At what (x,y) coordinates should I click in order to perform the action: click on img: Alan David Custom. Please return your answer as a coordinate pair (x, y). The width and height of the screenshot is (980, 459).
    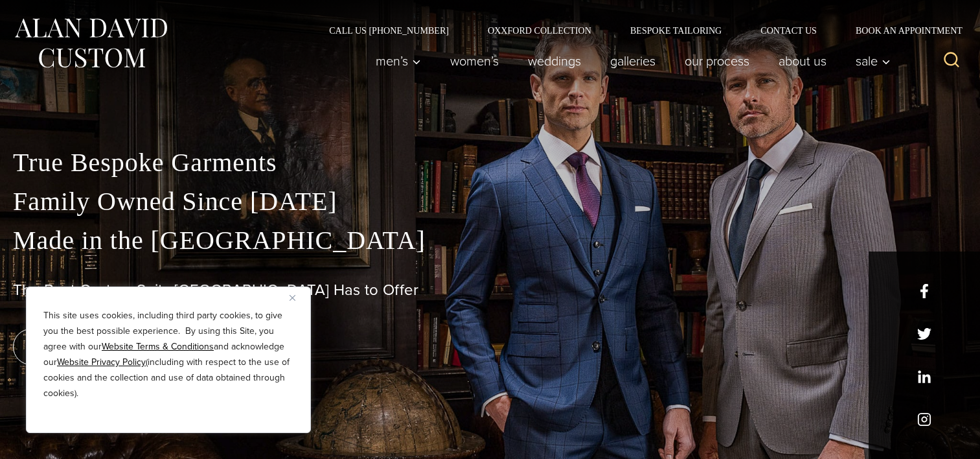
    Looking at the image, I should click on (91, 43).